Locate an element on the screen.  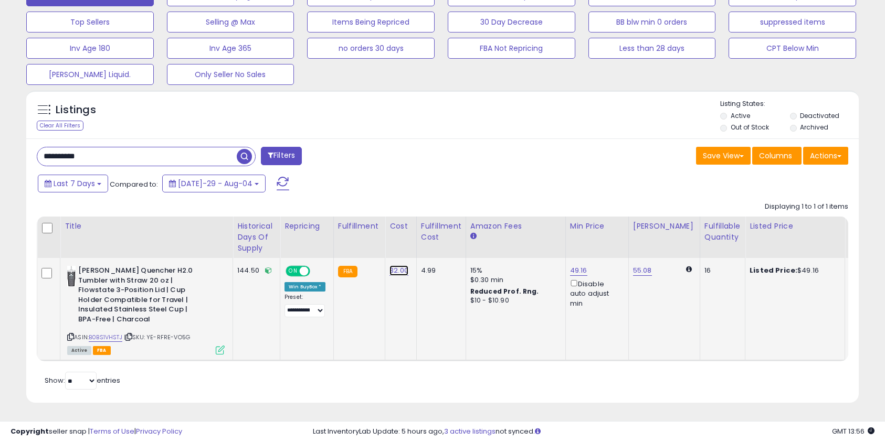
button: no orders 30 days is located at coordinates (370, 48).